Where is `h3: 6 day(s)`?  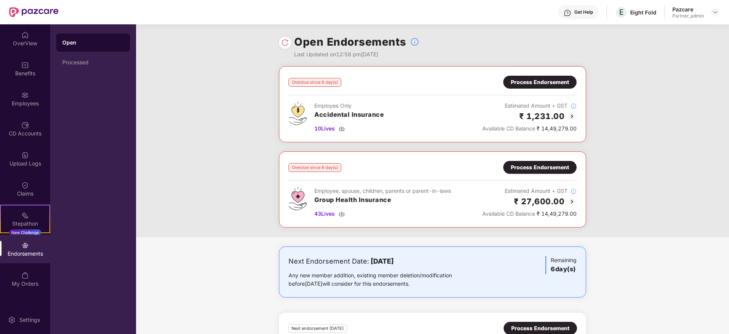 h3: 6 day(s) is located at coordinates (564, 269).